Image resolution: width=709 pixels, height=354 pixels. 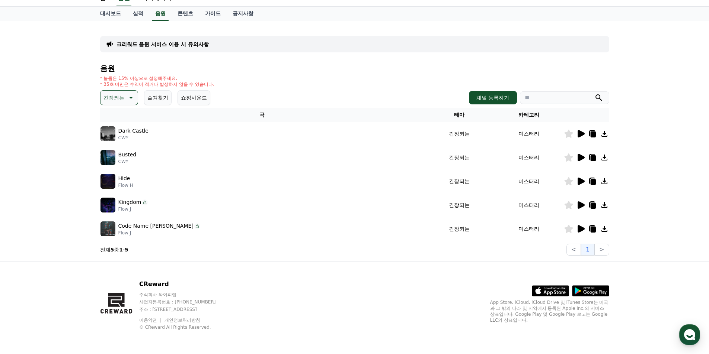 I want to click on p: Flow H, so click(x=126, y=186).